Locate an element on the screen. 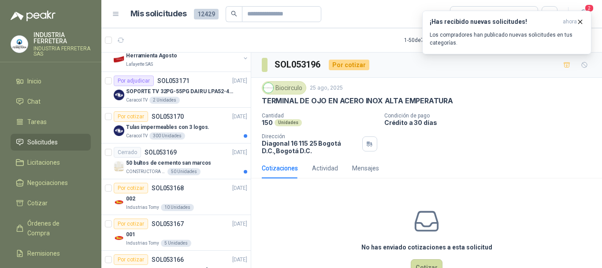 The image size is (602, 268). h3: SOL053196 is located at coordinates (298, 64).